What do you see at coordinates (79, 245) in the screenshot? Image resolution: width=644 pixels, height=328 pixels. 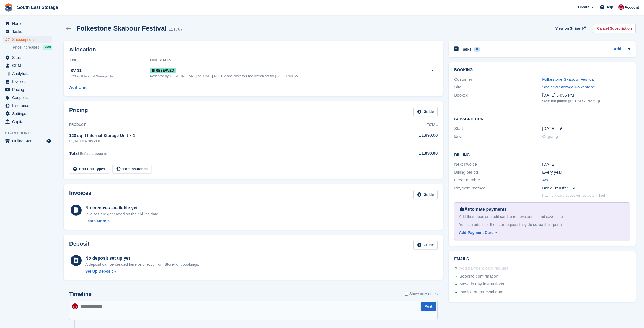 I see `h2: Deposit` at bounding box center [79, 245].